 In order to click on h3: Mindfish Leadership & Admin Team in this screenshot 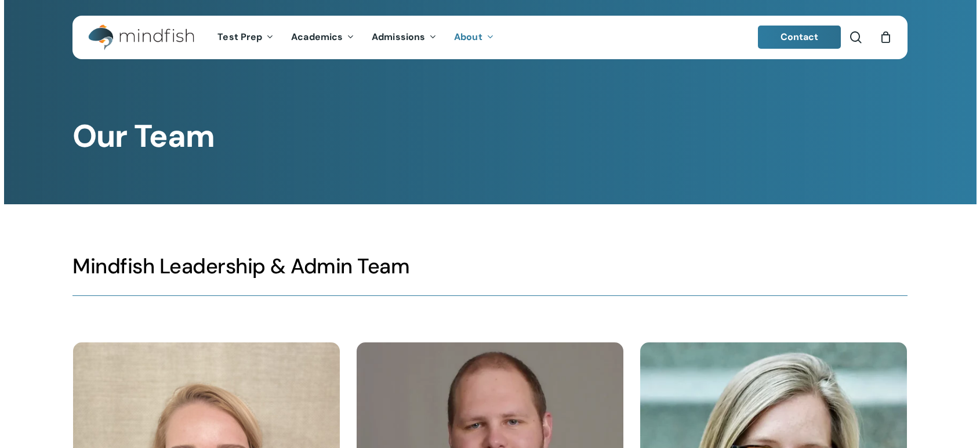, I will do `click(490, 266)`.